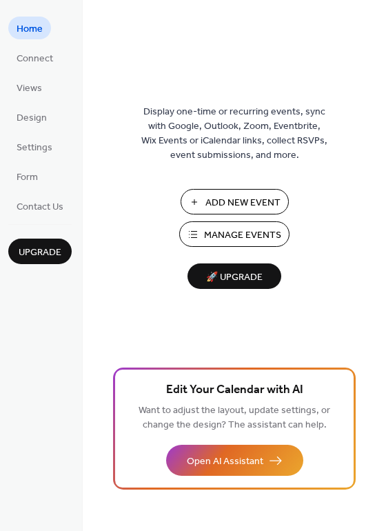 The width and height of the screenshot is (386, 531). What do you see at coordinates (27, 176) in the screenshot?
I see `a: Form` at bounding box center [27, 176].